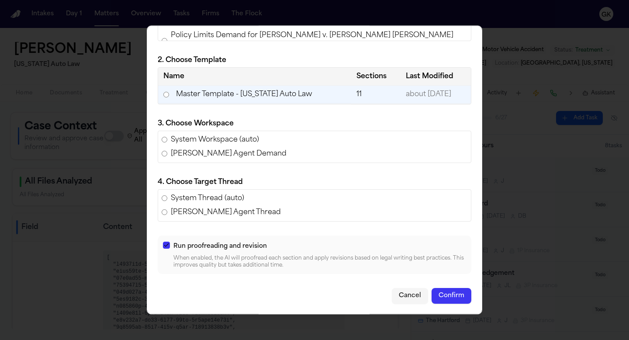 Image resolution: width=629 pixels, height=340 pixels. What do you see at coordinates (319, 16) in the screenshot?
I see `span: Catastrophic Bicycle-Versus-Auto Collision—Pelvic, Sacral, and Orthopedic Injuries; Policy Limits...` at bounding box center [319, 16].